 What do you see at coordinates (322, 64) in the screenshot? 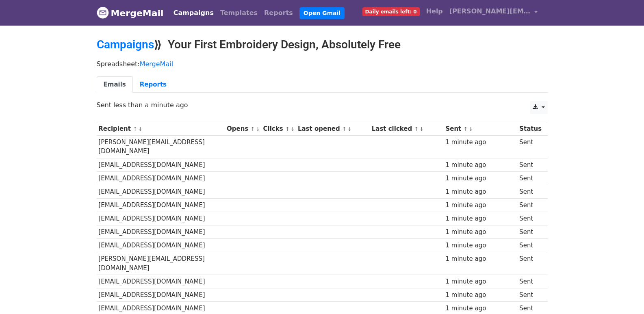
I see `p: Spreadsheet:` at bounding box center [322, 64].